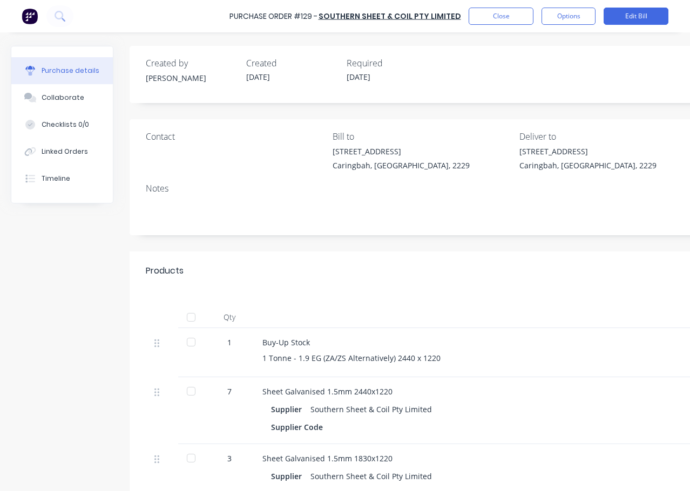 The width and height of the screenshot is (690, 491). Describe the element at coordinates (229, 458) in the screenshot. I see `div: 3` at that location.